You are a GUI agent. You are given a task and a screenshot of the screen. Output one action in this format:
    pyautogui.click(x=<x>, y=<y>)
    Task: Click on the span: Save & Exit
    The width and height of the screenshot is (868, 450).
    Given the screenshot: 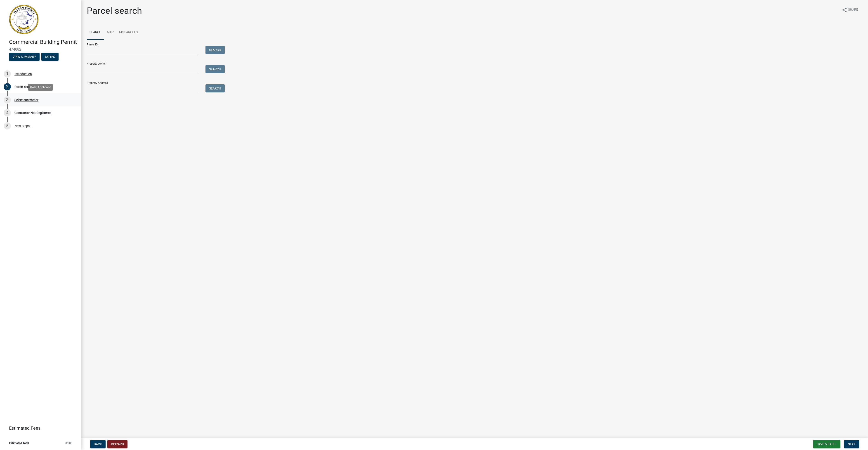 What is the action you would take?
    pyautogui.click(x=826, y=444)
    